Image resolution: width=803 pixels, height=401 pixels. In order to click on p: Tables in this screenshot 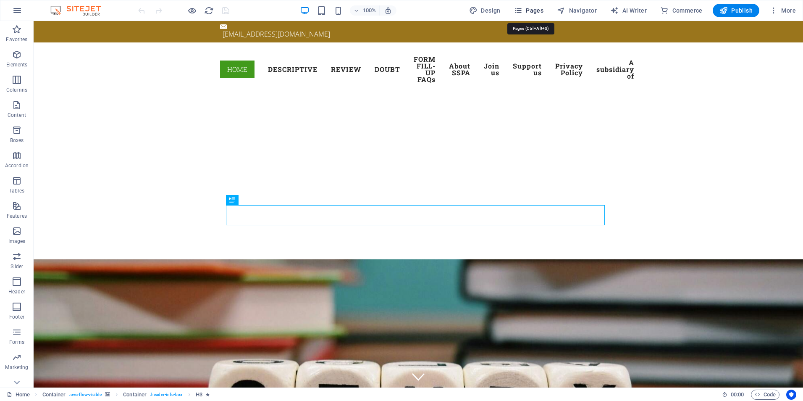, I will do `click(17, 191)`.